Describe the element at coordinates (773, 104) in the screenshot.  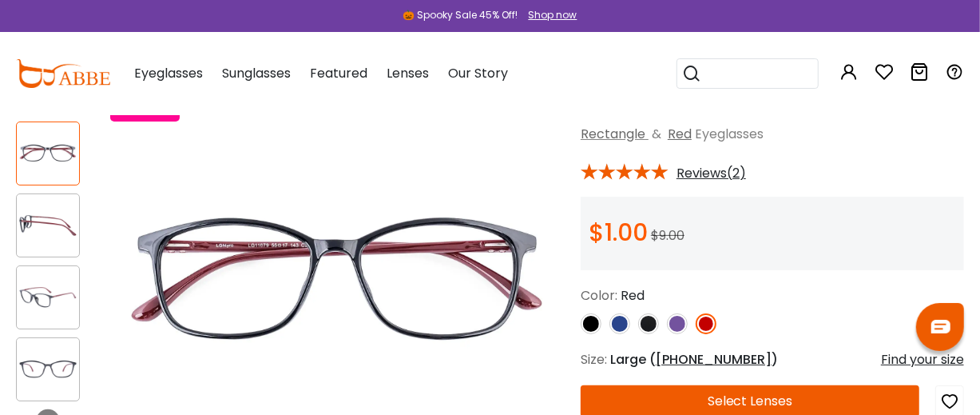
I see `h1: Teloain` at that location.